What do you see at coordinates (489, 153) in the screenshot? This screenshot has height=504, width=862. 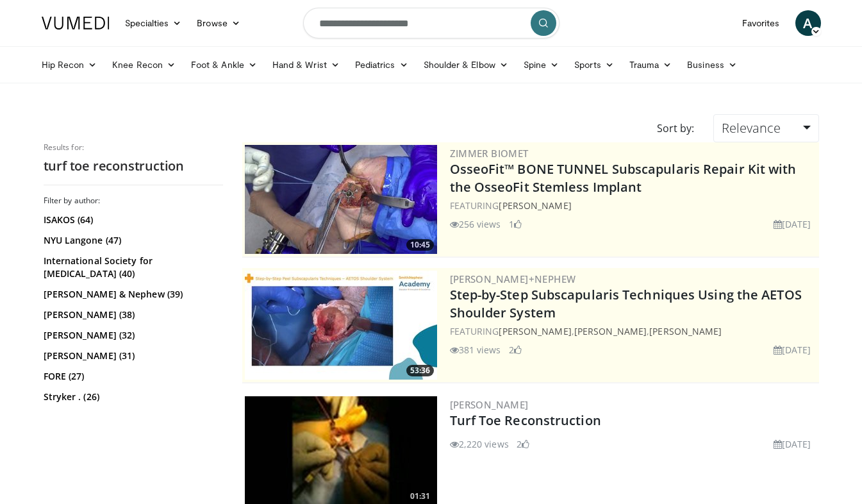 I see `a: Zimmer Biomet` at bounding box center [489, 153].